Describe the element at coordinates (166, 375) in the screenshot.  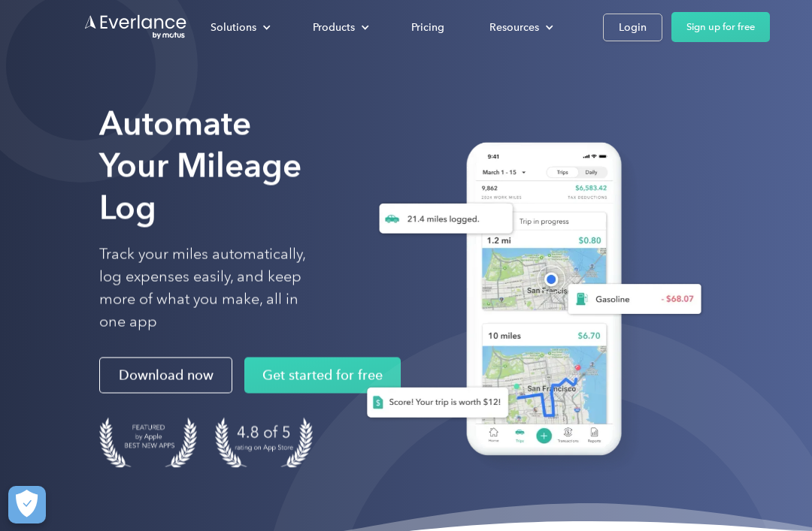
I see `a: Download now` at that location.